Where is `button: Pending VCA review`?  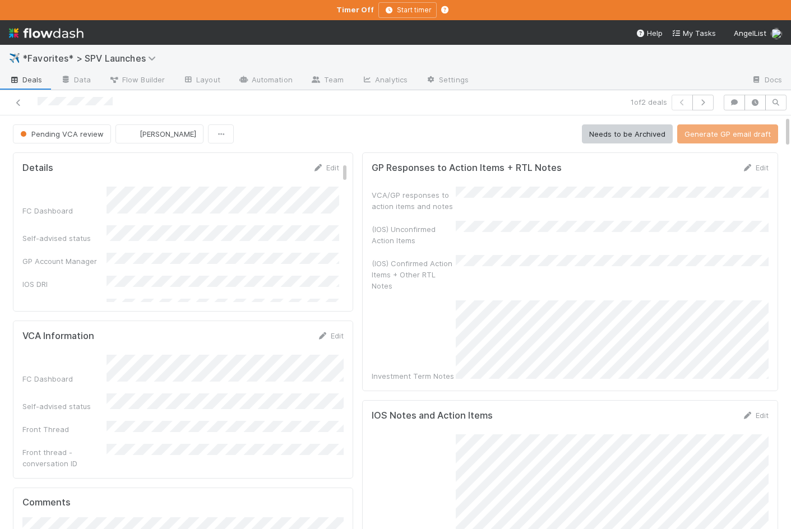
button: Pending VCA review is located at coordinates (62, 134).